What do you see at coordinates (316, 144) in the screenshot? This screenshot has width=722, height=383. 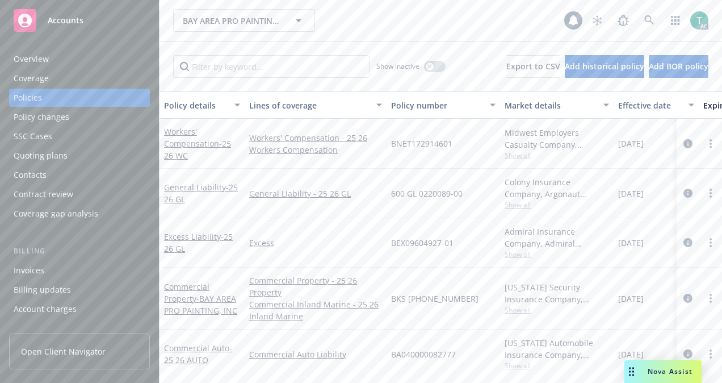 I see `a: Workers' Compensation - 25 26 Workers Compensation` at bounding box center [316, 144].